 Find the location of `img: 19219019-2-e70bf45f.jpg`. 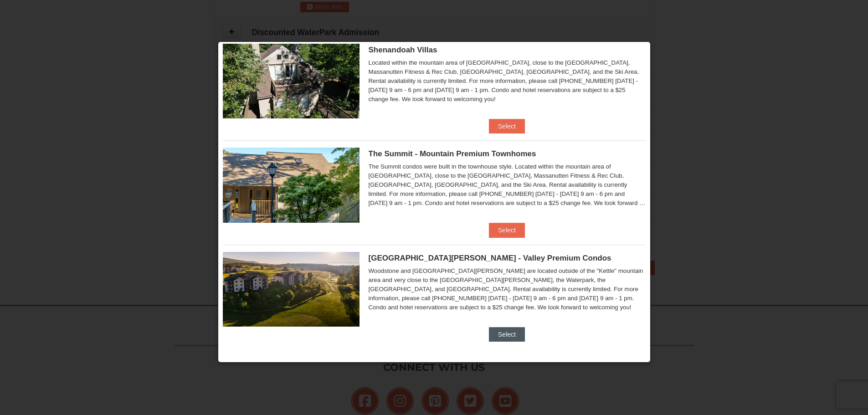

img: 19219019-2-e70bf45f.jpg is located at coordinates (291, 81).